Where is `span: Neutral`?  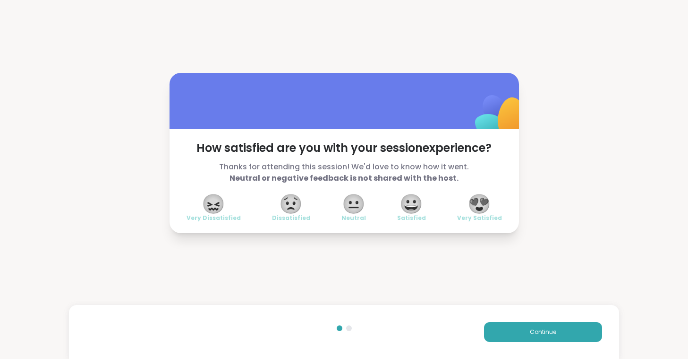 span: Neutral is located at coordinates (354, 218).